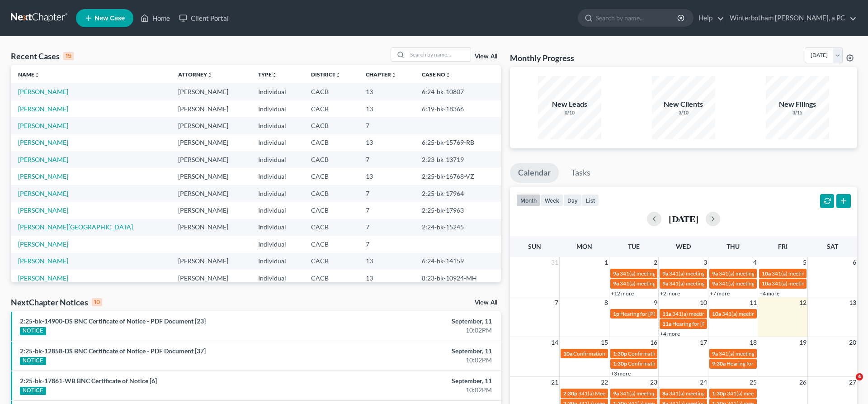 The image size is (868, 404). What do you see at coordinates (719, 364) in the screenshot?
I see `span: 9:30a` at bounding box center [719, 364].